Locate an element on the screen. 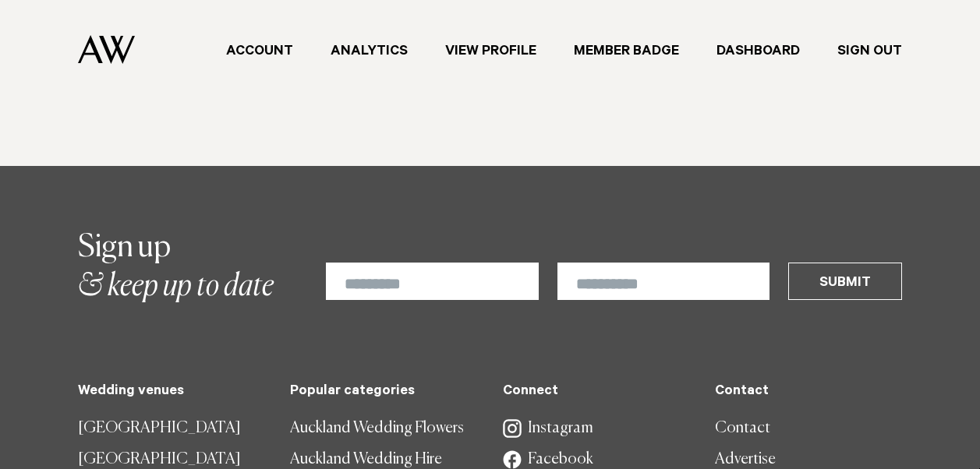 The width and height of the screenshot is (980, 469). a: Contact is located at coordinates (808, 429).